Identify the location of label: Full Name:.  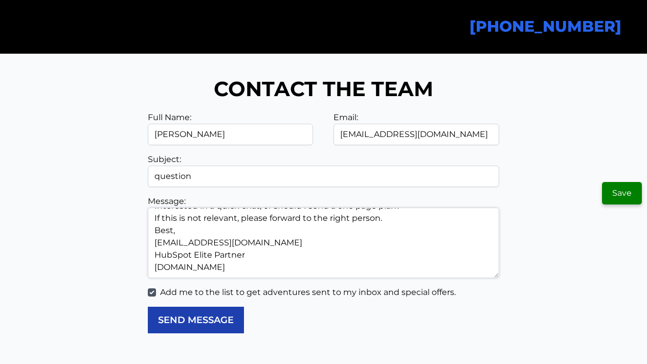
(169, 117).